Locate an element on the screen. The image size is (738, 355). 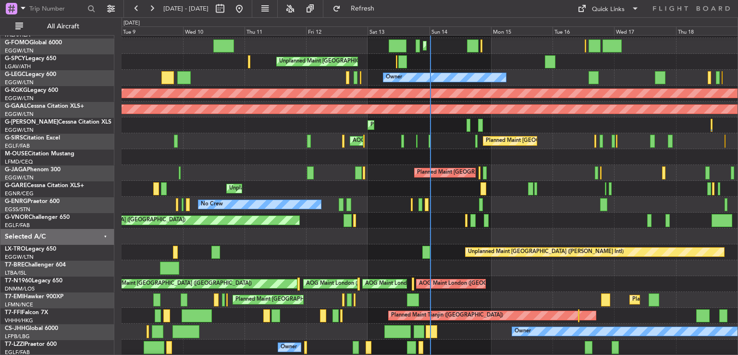
a: T7-BREChallenger 604 is located at coordinates (35, 265).